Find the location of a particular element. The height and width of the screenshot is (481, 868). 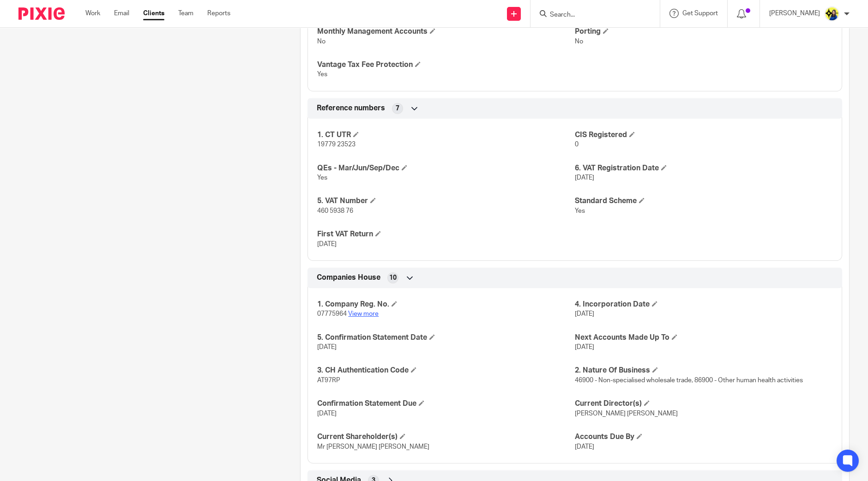

h4: Next Accounts Made Up To is located at coordinates (704, 338).